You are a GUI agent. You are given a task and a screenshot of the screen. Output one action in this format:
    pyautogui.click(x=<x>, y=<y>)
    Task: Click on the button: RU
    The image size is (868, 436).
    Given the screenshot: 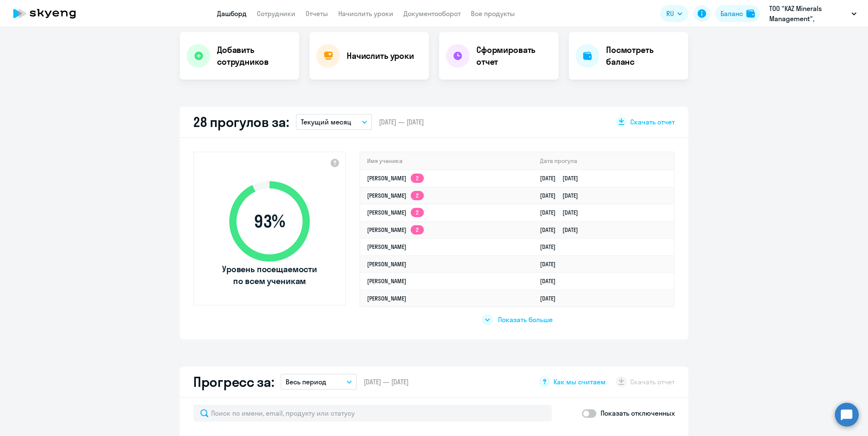 What is the action you would take?
    pyautogui.click(x=675, y=14)
    